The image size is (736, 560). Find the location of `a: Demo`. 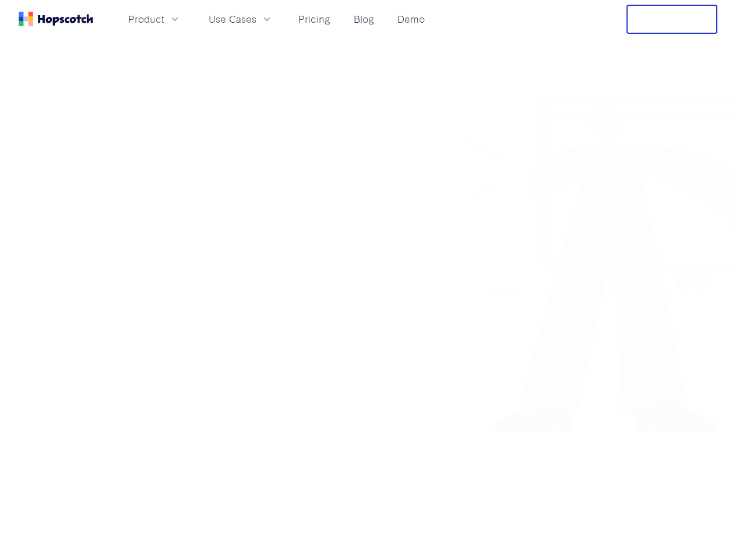

a: Demo is located at coordinates (411, 18).